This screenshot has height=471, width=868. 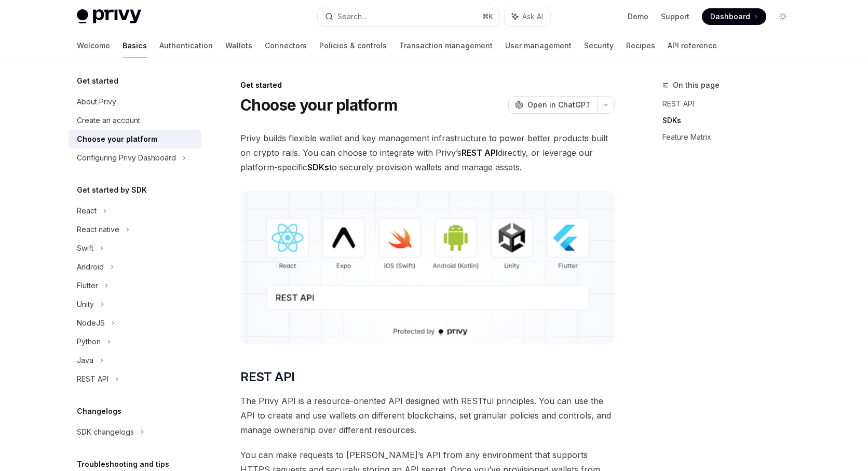 I want to click on div: SDK changelogs, so click(x=105, y=432).